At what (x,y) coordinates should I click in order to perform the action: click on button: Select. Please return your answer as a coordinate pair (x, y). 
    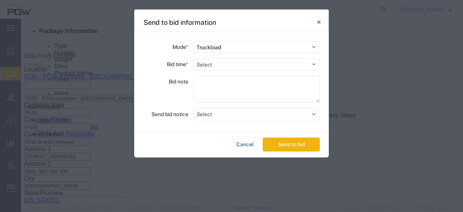
    Looking at the image, I should click on (256, 114).